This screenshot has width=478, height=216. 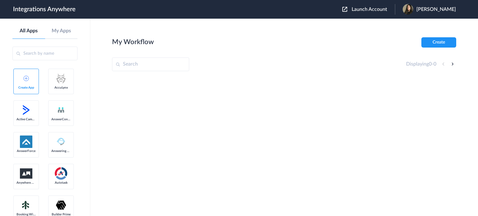 I want to click on img: aww.png, so click(x=26, y=174).